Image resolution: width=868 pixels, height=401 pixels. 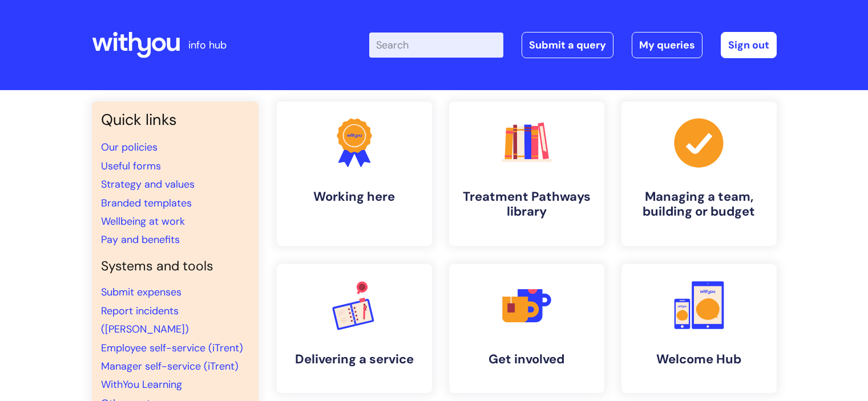 What do you see at coordinates (143, 221) in the screenshot?
I see `a: Wellbeing at work` at bounding box center [143, 221].